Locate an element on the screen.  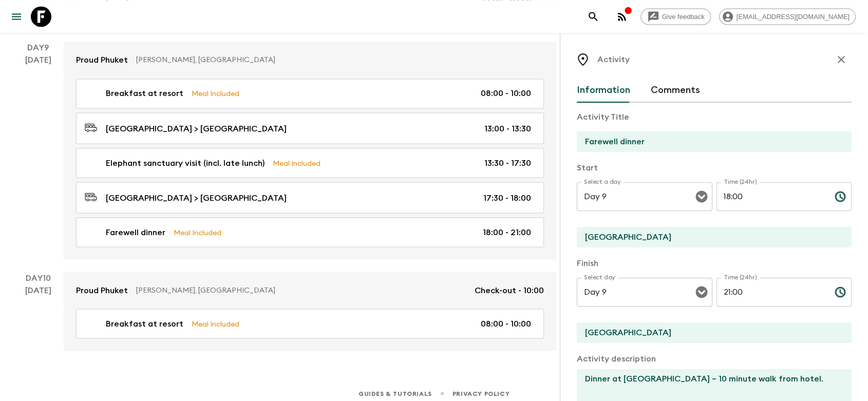
p: Finish is located at coordinates (714, 264).